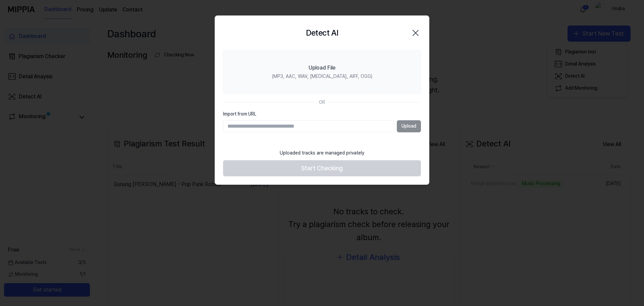 Image resolution: width=644 pixels, height=306 pixels. What do you see at coordinates (322, 103) in the screenshot?
I see `div: OR` at bounding box center [322, 103].